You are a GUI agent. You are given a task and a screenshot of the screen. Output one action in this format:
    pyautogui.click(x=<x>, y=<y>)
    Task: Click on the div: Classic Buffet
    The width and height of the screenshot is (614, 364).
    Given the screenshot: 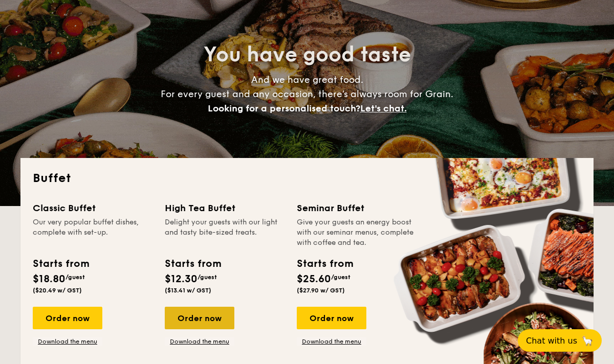 What is the action you would take?
    pyautogui.click(x=92, y=208)
    